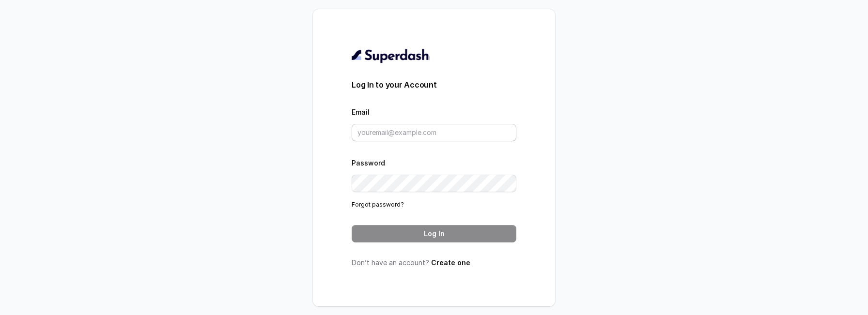 The height and width of the screenshot is (315, 868). Describe the element at coordinates (450, 262) in the screenshot. I see `a: Create one` at that location.